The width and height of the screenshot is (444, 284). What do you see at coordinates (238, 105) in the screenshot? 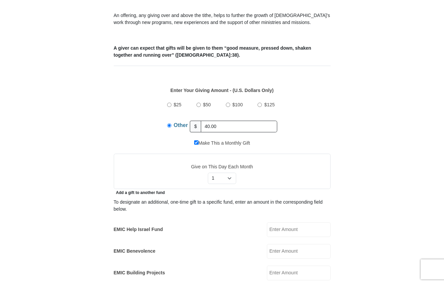
I see `span: $100` at bounding box center [238, 105].